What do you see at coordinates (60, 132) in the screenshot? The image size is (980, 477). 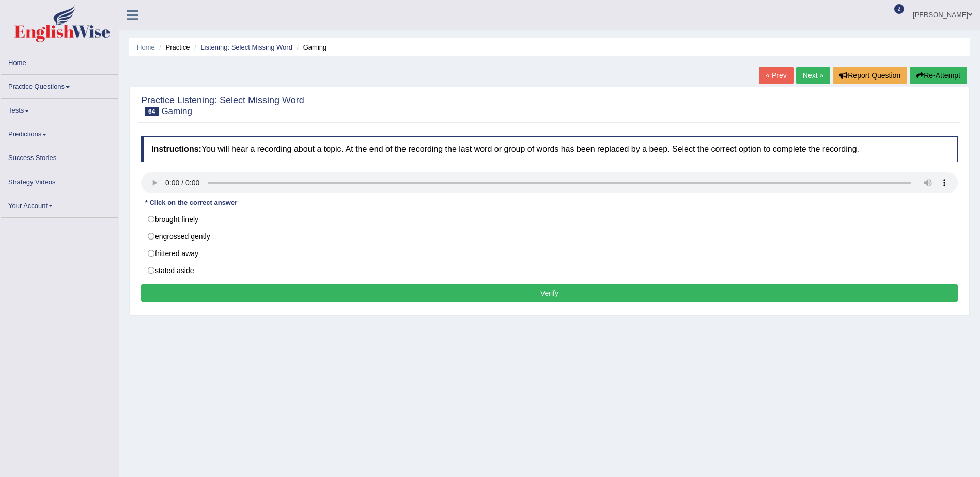 I see `a: Predictions` at bounding box center [60, 132].